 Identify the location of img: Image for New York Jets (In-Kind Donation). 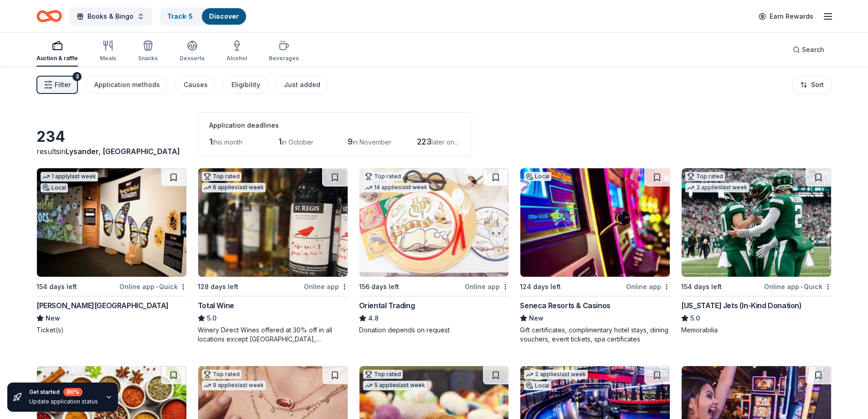
(756, 222).